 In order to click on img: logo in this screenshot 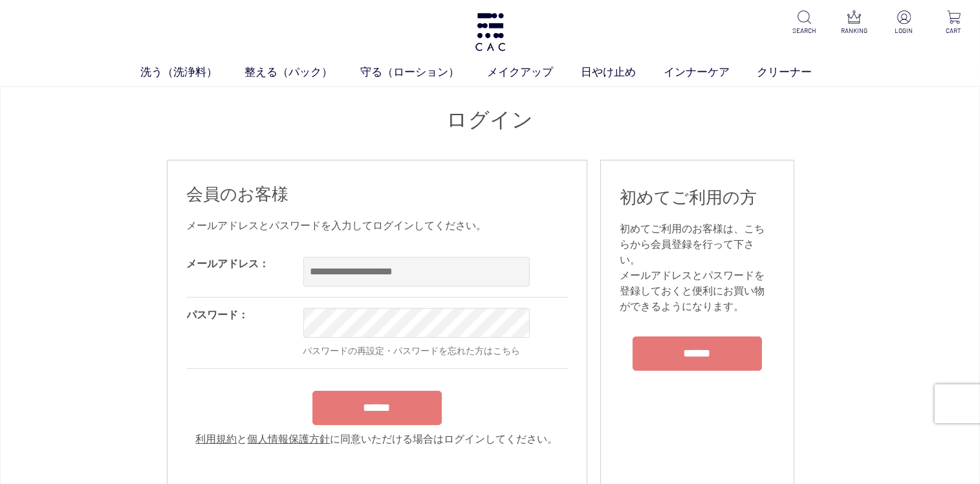, I will do `click(490, 32)`.